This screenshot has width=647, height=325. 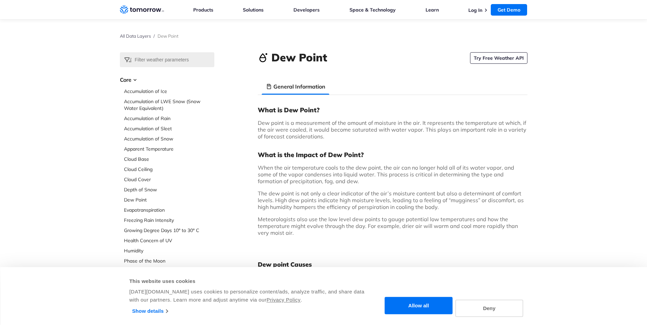 I want to click on a: Freezing Rain Intensity, so click(x=169, y=220).